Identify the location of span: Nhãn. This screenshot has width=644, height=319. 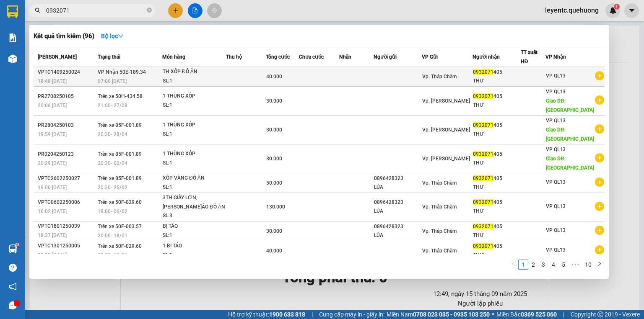
(345, 57).